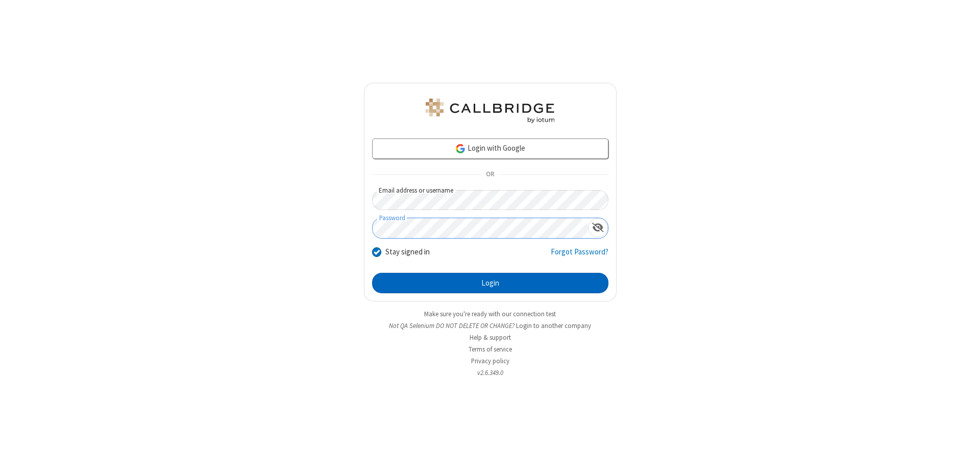 Image resolution: width=980 pixels, height=468 pixels. Describe the element at coordinates (490, 325) in the screenshot. I see `li: Not QA Selenium DO NOT DELETE OR CHANGE?` at that location.